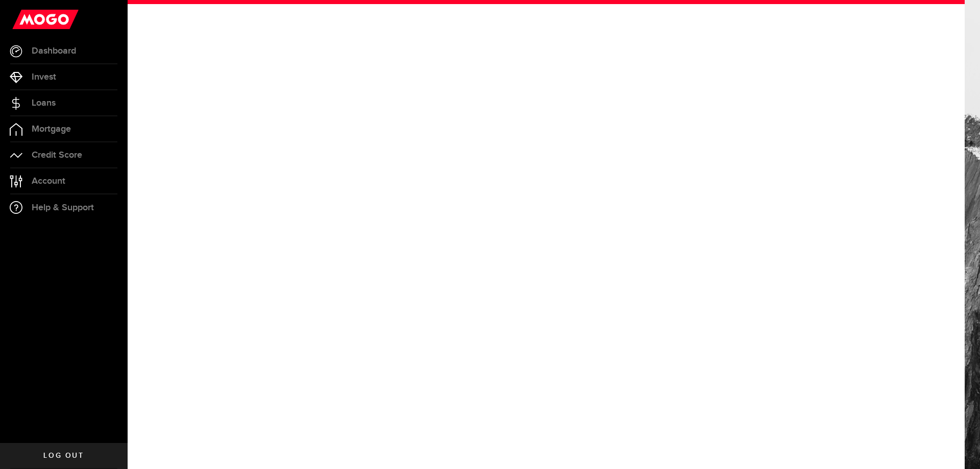 The width and height of the screenshot is (980, 469). Describe the element at coordinates (63, 207) in the screenshot. I see `span: Help & Support` at that location.